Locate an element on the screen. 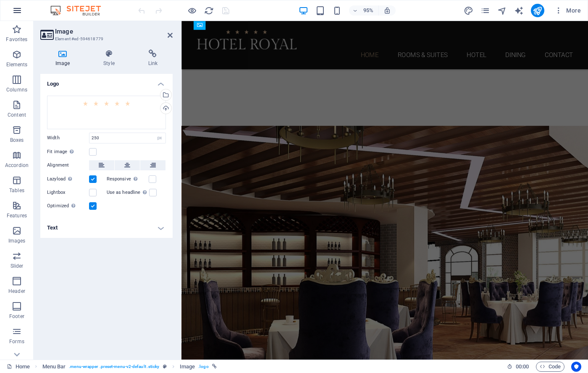 The image size is (588, 373). button: design is located at coordinates (469, 11).